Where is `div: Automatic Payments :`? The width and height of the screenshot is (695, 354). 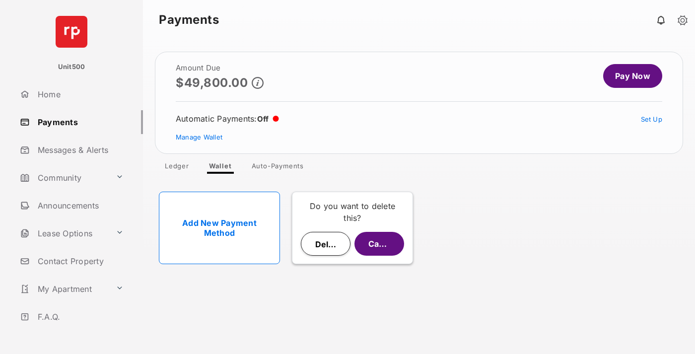 div: Automatic Payments : is located at coordinates (227, 119).